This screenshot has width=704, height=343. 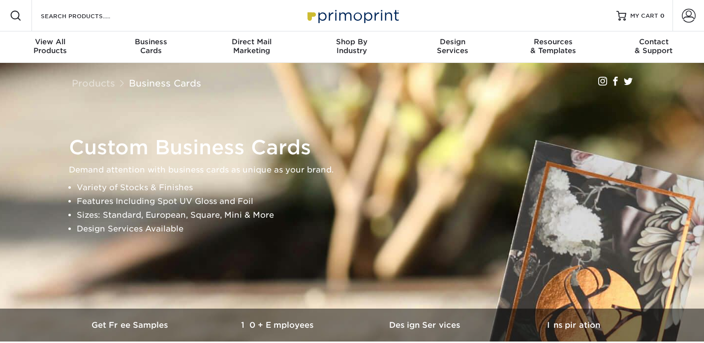 What do you see at coordinates (131, 325) in the screenshot?
I see `h3: Get Free Samples` at bounding box center [131, 325].